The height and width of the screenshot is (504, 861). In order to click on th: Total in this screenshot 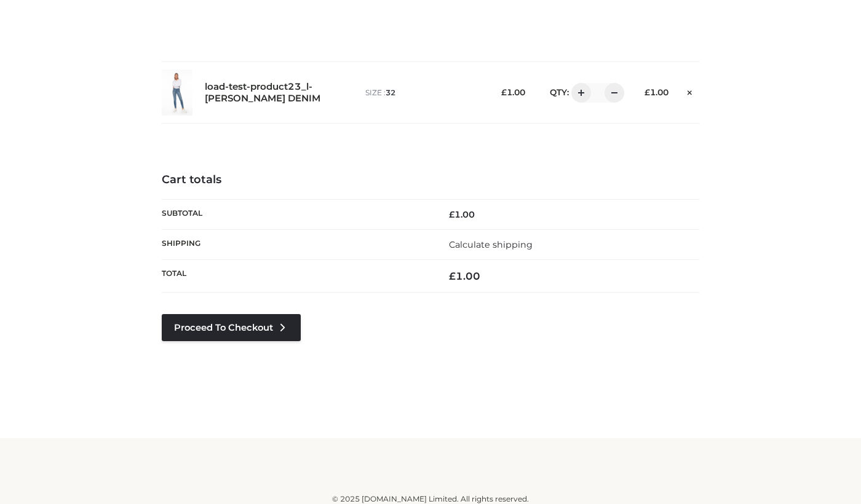, I will do `click(296, 276)`.